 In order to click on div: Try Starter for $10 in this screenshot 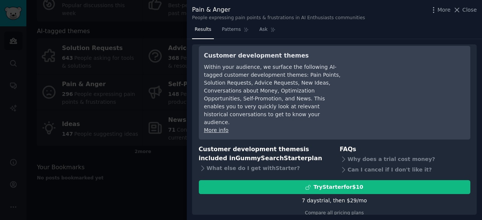, I will do `click(338, 187)`.